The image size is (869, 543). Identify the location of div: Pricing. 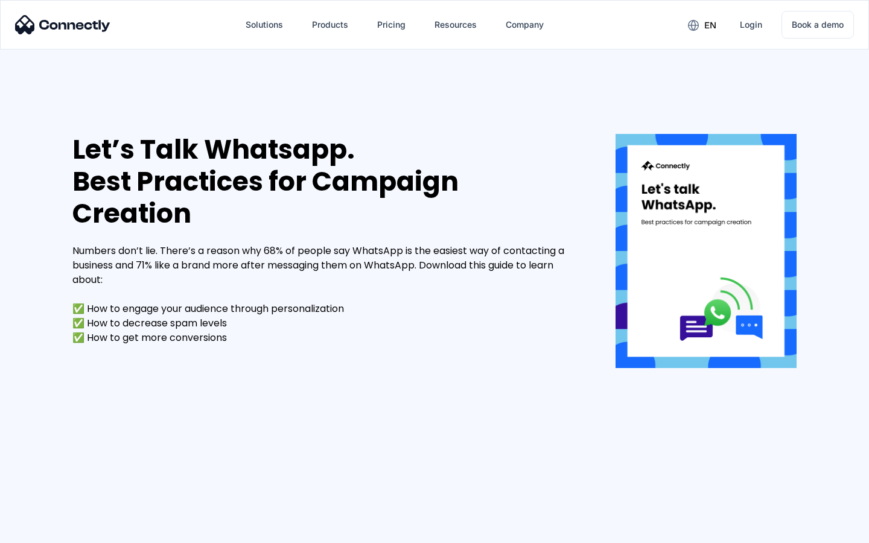
(391, 25).